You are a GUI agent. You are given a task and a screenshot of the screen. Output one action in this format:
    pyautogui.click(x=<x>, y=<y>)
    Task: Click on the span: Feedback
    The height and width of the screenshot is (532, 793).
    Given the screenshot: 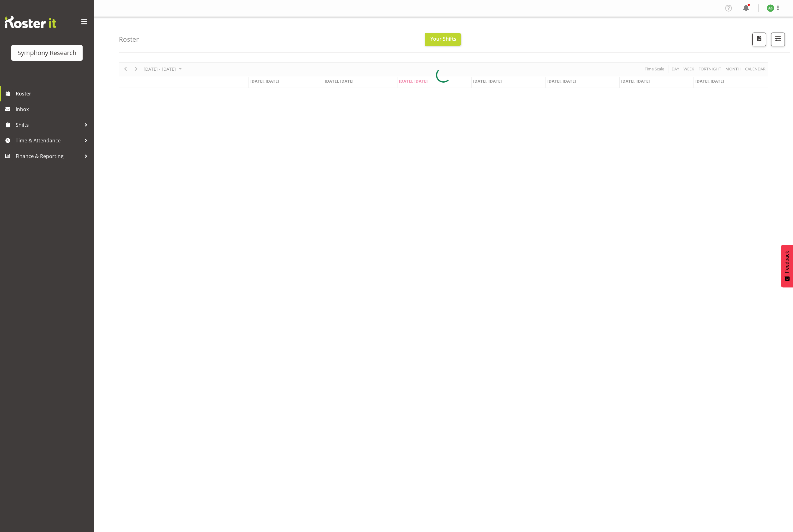 What is the action you would take?
    pyautogui.click(x=787, y=262)
    